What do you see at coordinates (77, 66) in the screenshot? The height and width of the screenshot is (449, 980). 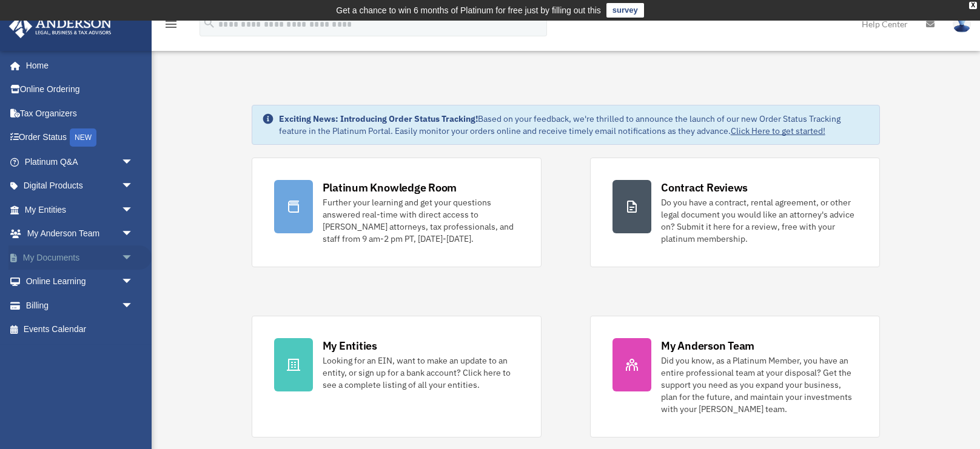 I see `a: Home` at bounding box center [77, 66].